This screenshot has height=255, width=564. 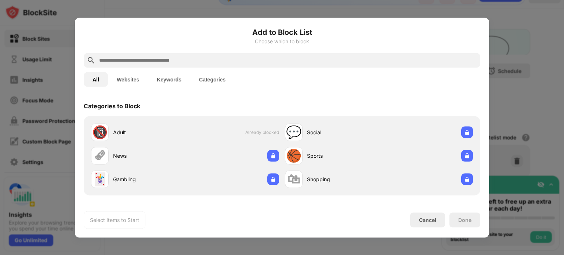 I want to click on div: Gambling, so click(x=149, y=179).